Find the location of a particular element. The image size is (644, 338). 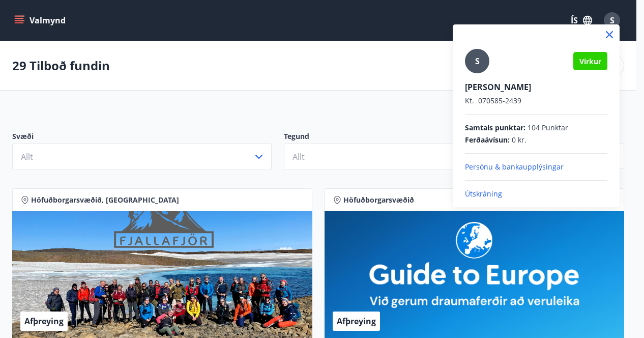

span: Kt. is located at coordinates (470, 100).